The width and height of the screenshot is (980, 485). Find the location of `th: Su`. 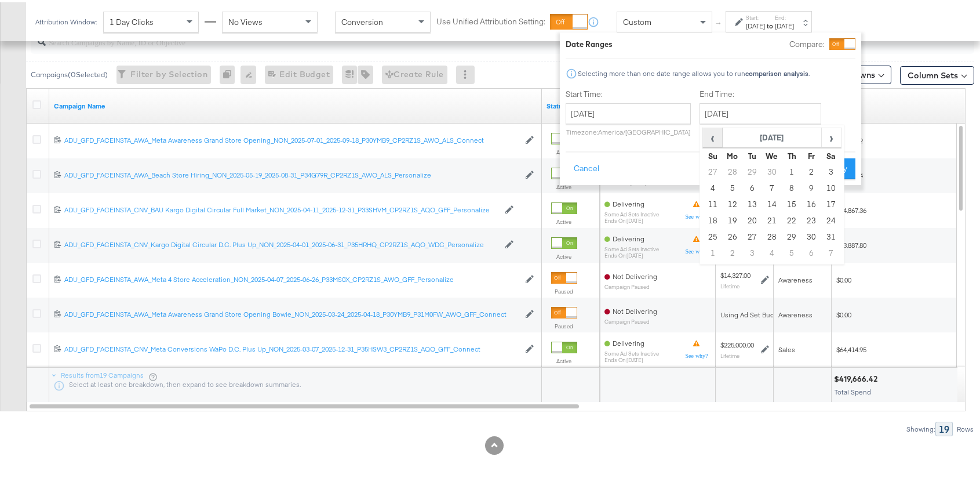

th: Su is located at coordinates (713, 154).